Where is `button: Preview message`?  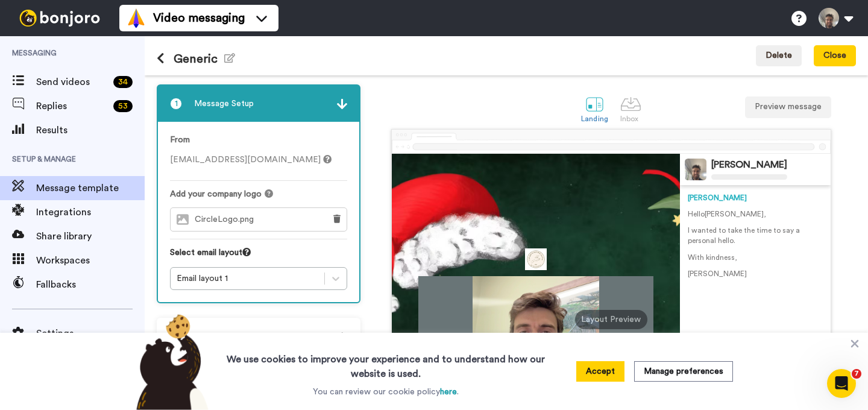 button: Preview message is located at coordinates (788, 107).